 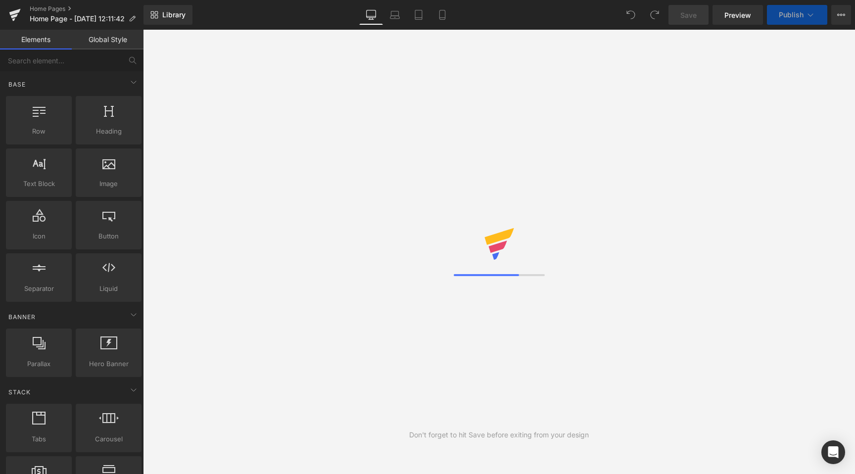 I want to click on button: Redo, so click(x=655, y=15).